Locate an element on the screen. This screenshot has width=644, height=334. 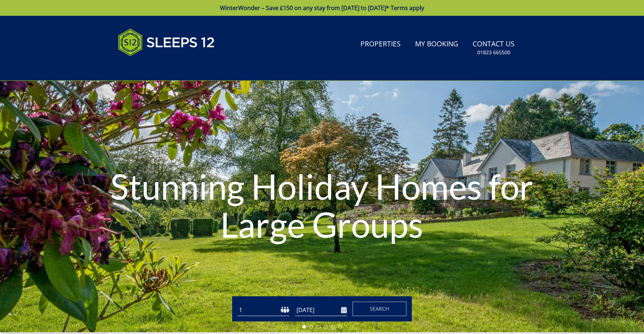
a: My Booking is located at coordinates (437, 44).